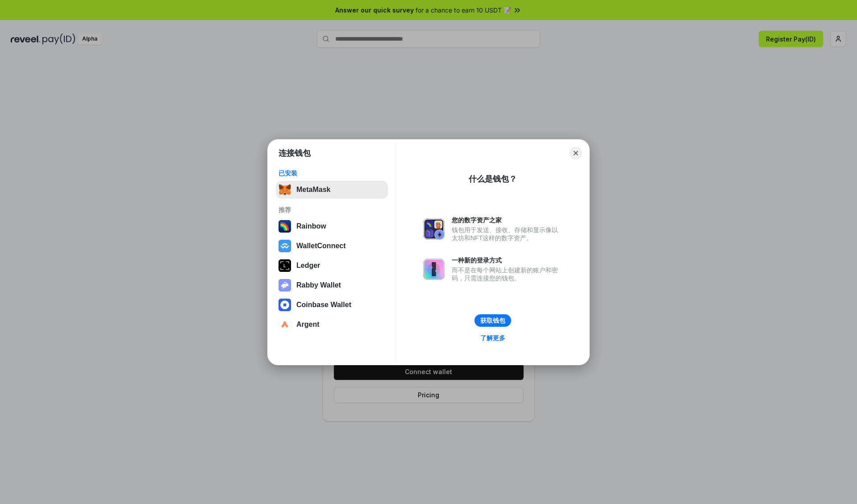 This screenshot has height=504, width=857. Describe the element at coordinates (285, 266) in the screenshot. I see `img: svg+xml,%3Csvg%20xmlns%3D%22http%3A%2F%2Fwww.w3.org%2F2000%2Fsvg%22%20width%3D%2228%22%20height%3...` at that location.